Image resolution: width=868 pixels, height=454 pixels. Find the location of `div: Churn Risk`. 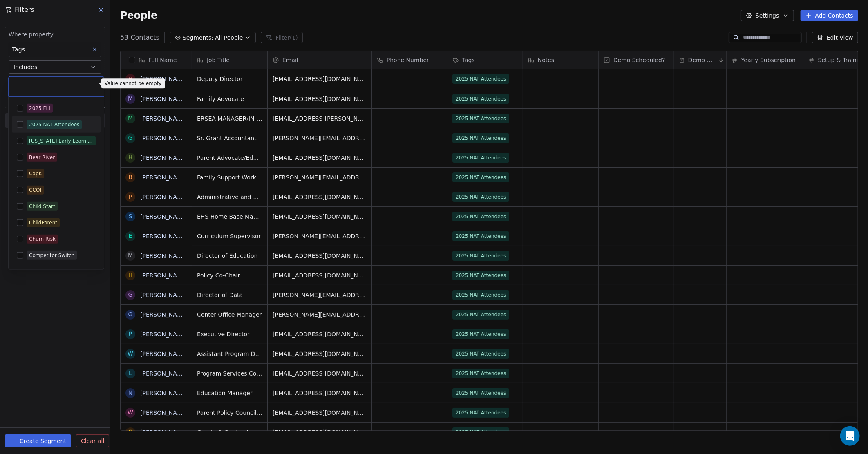

div: Churn Risk is located at coordinates (42, 239).